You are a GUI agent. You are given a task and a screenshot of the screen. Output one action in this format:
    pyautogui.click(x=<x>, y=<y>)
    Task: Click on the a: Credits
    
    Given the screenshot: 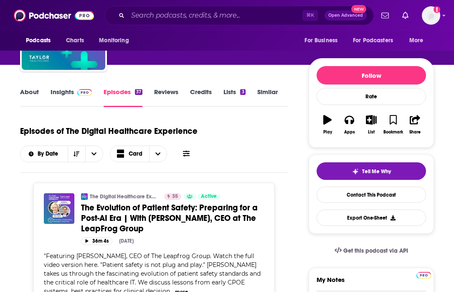 What is the action you would take?
    pyautogui.click(x=201, y=97)
    